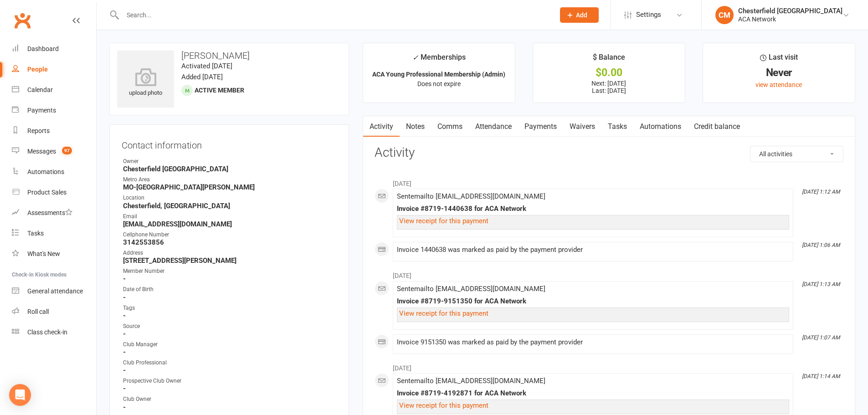  I want to click on div: Member Number, so click(230, 271).